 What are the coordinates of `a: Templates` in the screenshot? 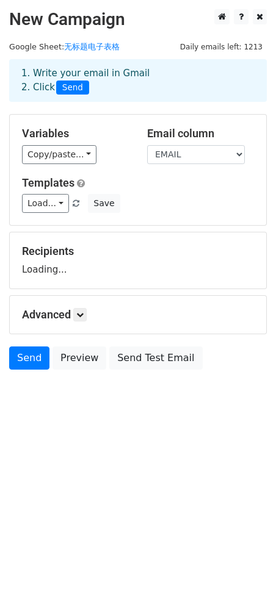 It's located at (48, 182).